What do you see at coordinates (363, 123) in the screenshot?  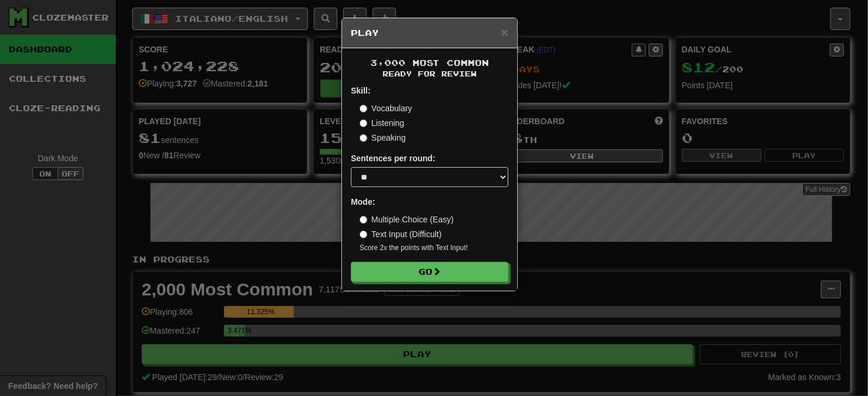 I see `input: Listening` at bounding box center [363, 123].